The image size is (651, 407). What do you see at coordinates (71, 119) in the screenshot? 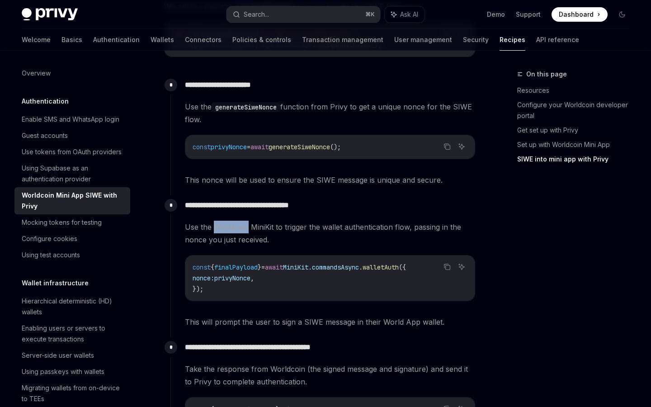
I see `div: Enable SMS and WhatsApp login` at bounding box center [71, 119].